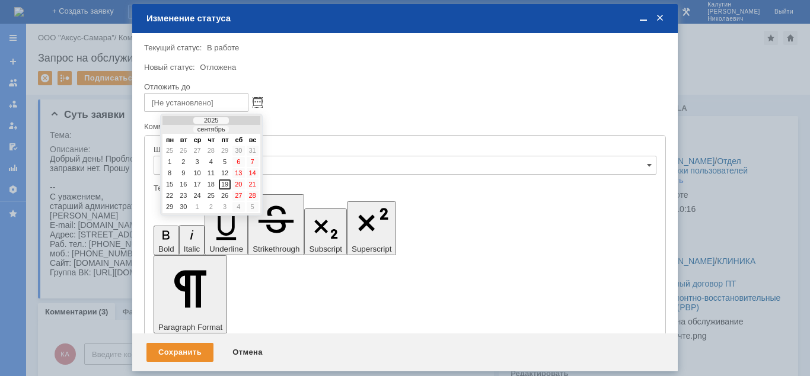  Describe the element at coordinates (183, 173) in the screenshot. I see `div: 9` at that location.